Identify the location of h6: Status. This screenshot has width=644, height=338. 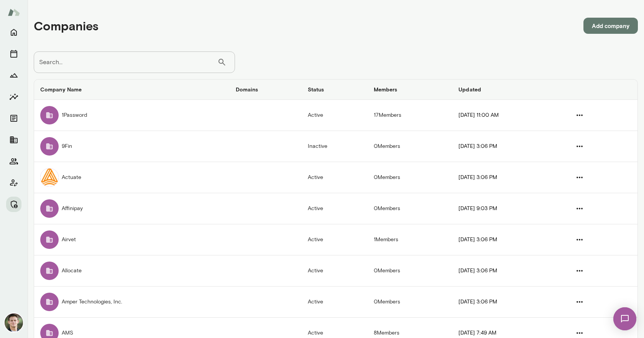
(335, 90).